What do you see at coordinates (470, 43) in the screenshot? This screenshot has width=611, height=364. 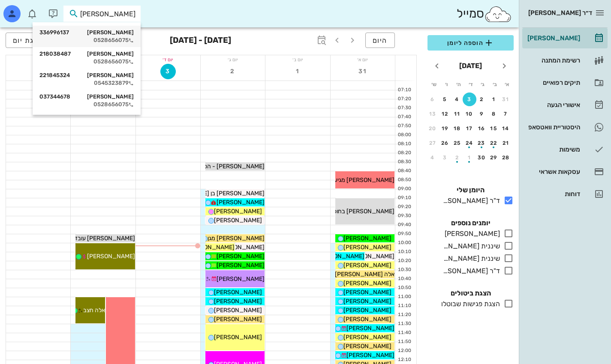 I see `span: הוספה ליומן` at bounding box center [470, 43].